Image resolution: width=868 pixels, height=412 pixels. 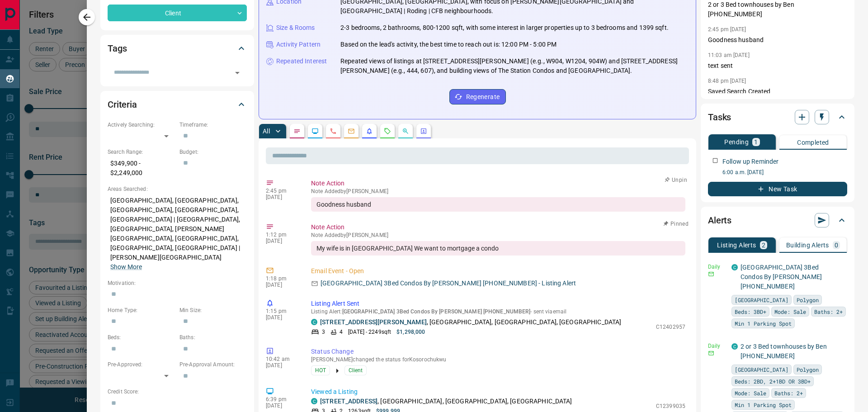 I want to click on p: 4, so click(x=341, y=332).